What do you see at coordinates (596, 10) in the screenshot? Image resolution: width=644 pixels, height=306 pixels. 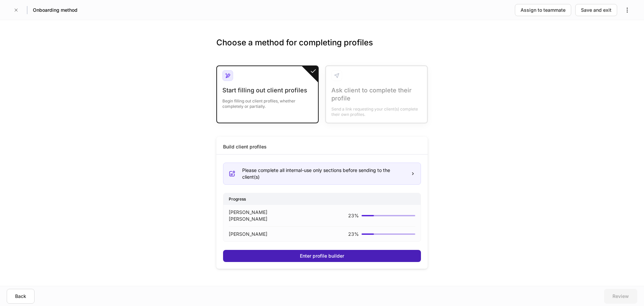 I see `div: Save and exit` at bounding box center [596, 10].